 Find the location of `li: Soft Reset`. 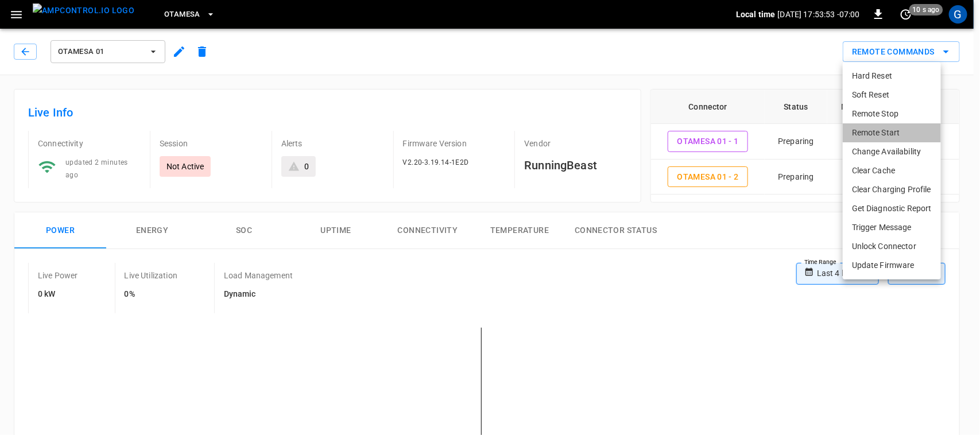

li: Soft Reset is located at coordinates (892, 95).